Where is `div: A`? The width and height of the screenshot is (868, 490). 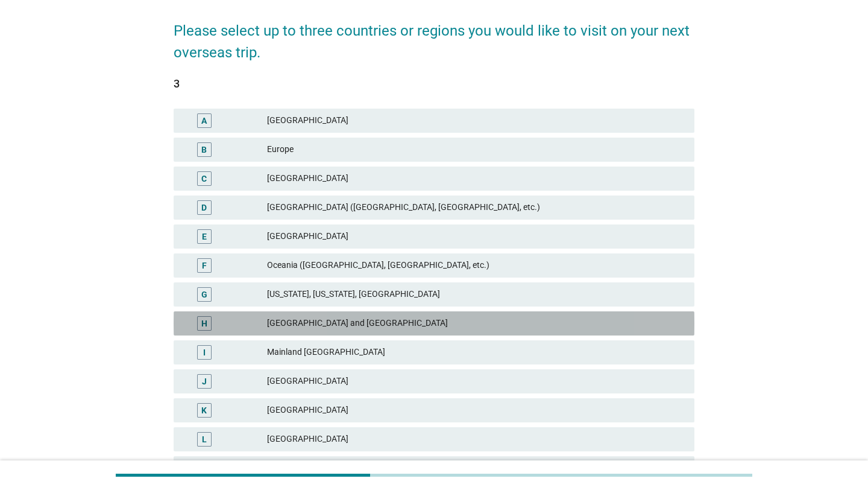
div: A is located at coordinates (204, 120).